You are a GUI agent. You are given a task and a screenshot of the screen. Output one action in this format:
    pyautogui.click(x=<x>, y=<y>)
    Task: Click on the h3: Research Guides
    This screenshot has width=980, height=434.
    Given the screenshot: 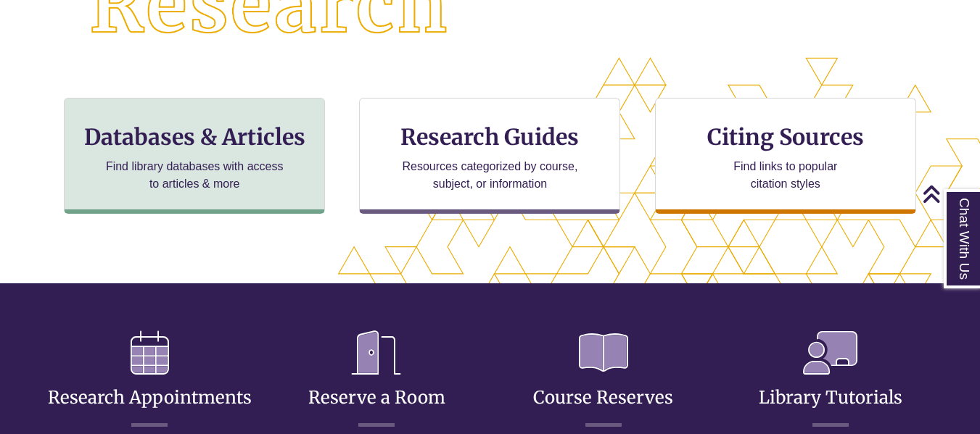 What is the action you would take?
    pyautogui.click(x=490, y=137)
    